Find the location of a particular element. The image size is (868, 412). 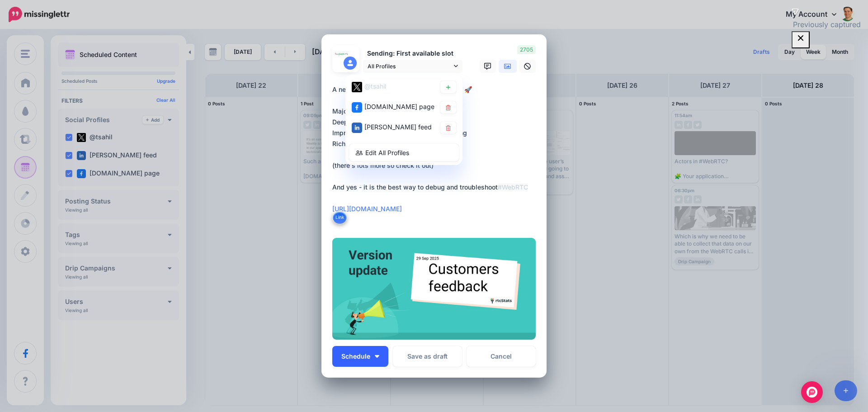

div: A new version of rtcStats has bee released 🚀 Major updates: Deeper ICE Connectivity Analysis Impr... is located at coordinates (436, 149).